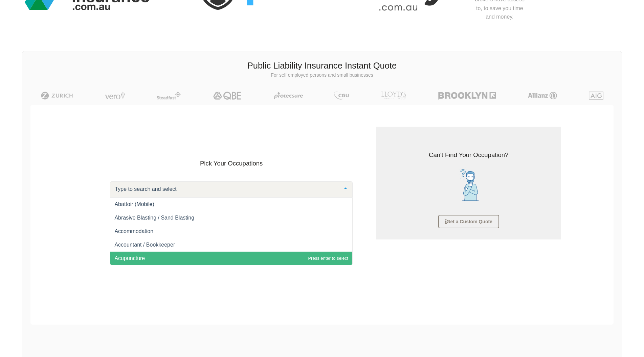 The image size is (644, 357). Describe the element at coordinates (133, 231) in the screenshot. I see `span: Accommodation` at that location.